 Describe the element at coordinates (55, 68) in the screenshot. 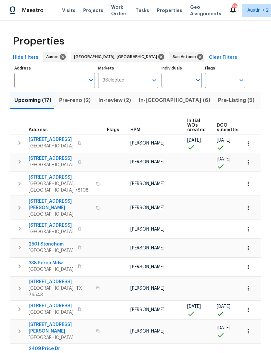

I see `label: Address` at that location.